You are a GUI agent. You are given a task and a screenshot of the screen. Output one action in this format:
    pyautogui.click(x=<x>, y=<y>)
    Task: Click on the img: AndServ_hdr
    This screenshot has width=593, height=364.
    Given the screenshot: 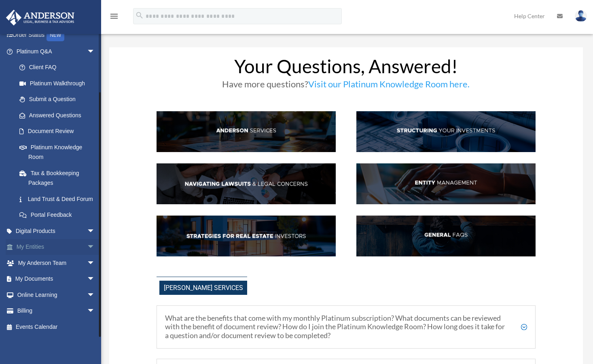 What is the action you would take?
    pyautogui.click(x=246, y=131)
    